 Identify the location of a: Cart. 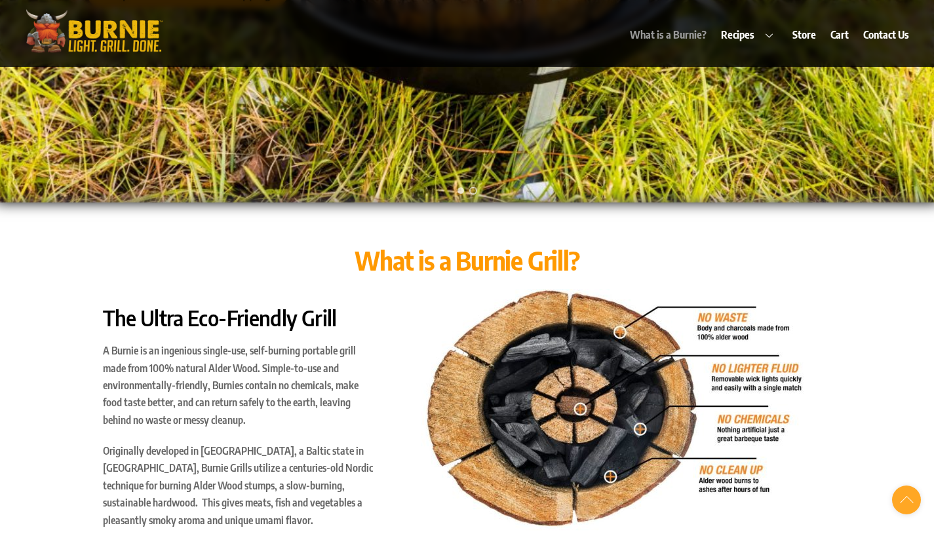
(839, 35).